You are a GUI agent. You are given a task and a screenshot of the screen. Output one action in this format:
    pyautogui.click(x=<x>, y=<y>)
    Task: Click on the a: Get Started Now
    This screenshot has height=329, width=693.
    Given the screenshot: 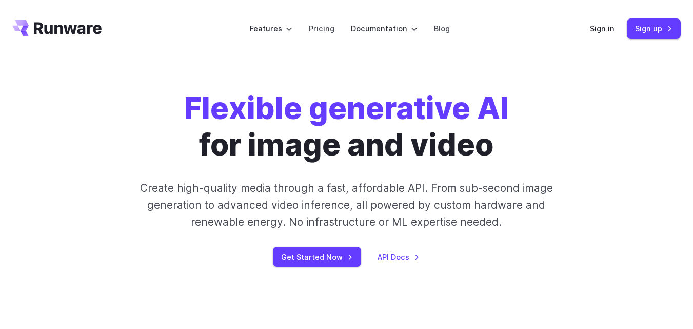 What is the action you would take?
    pyautogui.click(x=317, y=256)
    